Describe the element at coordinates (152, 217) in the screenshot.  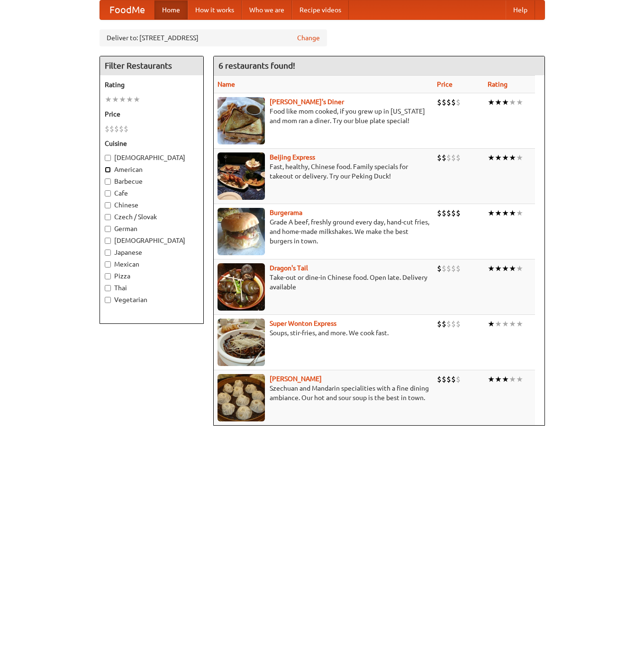
I see `label: Czech / Slovak` at that location.